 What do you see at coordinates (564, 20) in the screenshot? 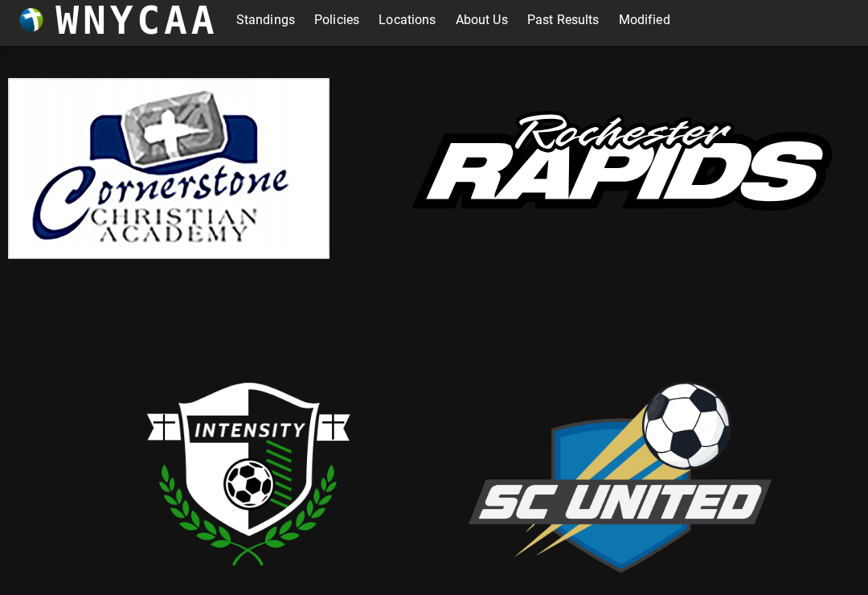
I see `a: Past Results` at bounding box center [564, 20].